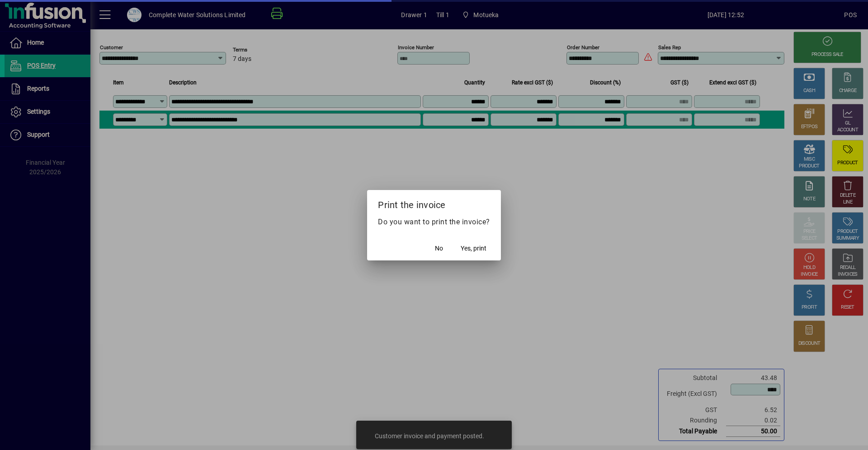  I want to click on button: Yes, print, so click(473, 249).